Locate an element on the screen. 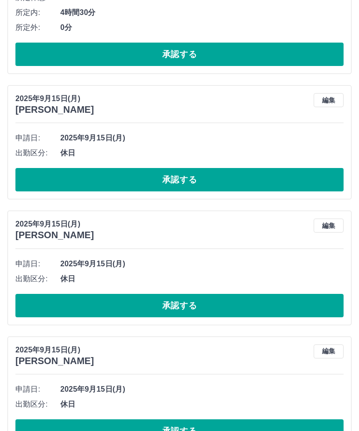  span: 所定外: is located at coordinates (38, 28).